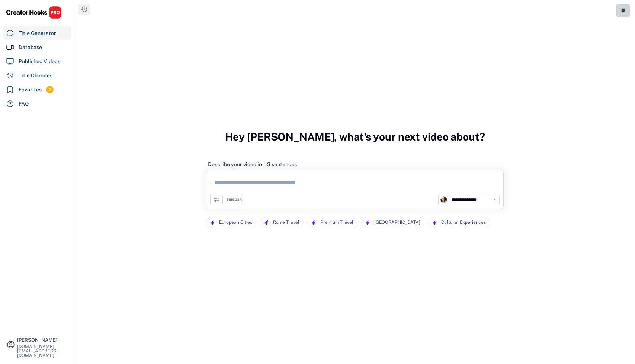 The image size is (635, 364). What do you see at coordinates (35, 75) in the screenshot?
I see `div: Title Changes` at bounding box center [35, 75].